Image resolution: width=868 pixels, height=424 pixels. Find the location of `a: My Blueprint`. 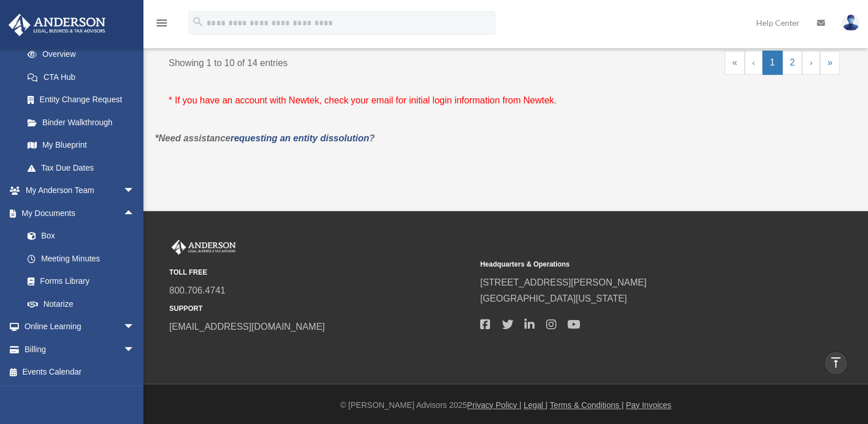

a: My Blueprint is located at coordinates (81, 145).